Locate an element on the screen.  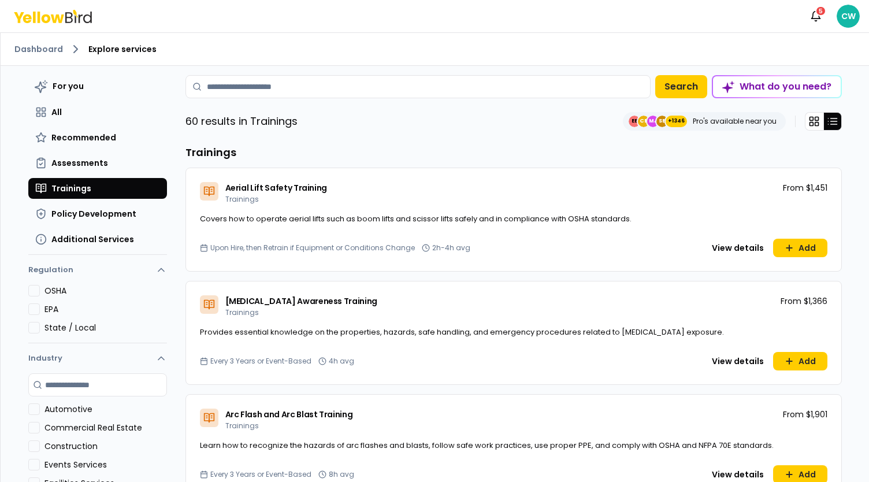
button: Assessments is located at coordinates (98, 163).